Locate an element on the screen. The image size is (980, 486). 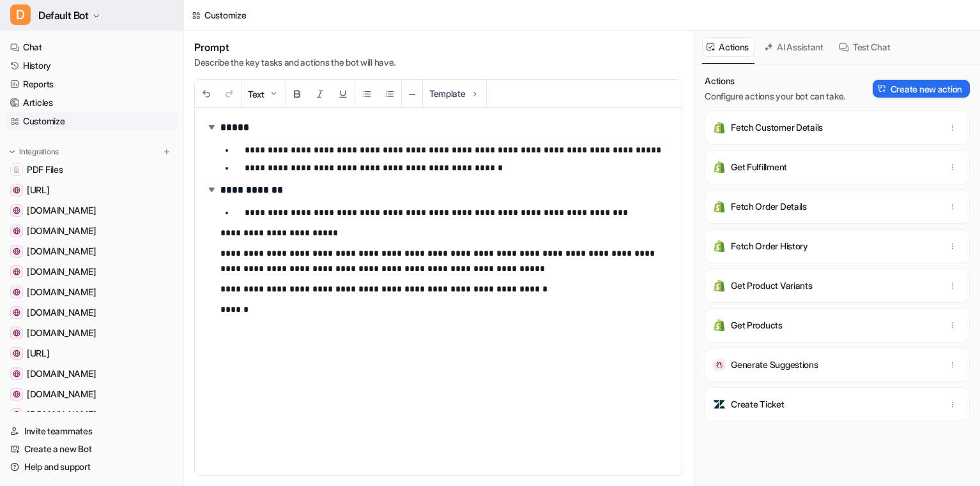
button: Ordered List is located at coordinates (390, 94).